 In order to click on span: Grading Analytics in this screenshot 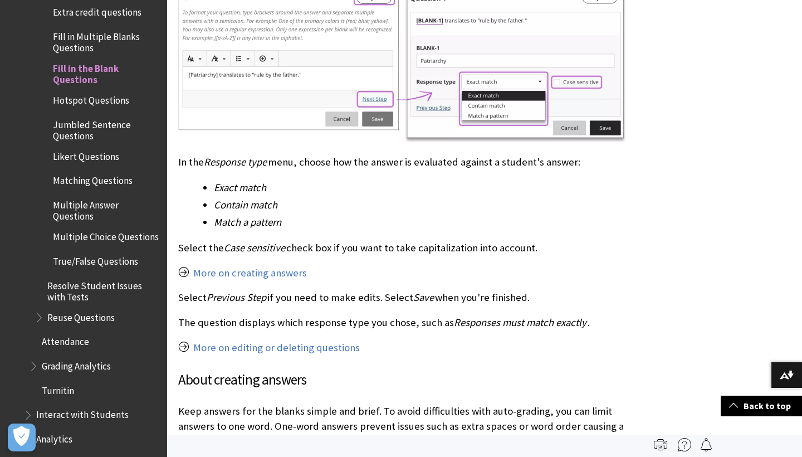, I will do `click(76, 364)`.